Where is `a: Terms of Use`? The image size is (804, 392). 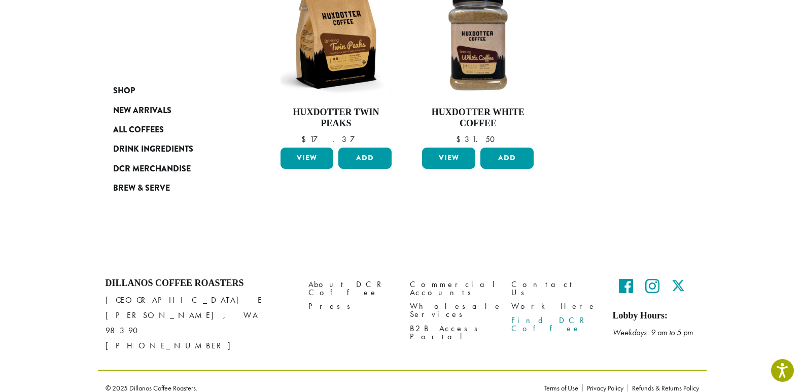 a: Terms of Use is located at coordinates (563, 388).